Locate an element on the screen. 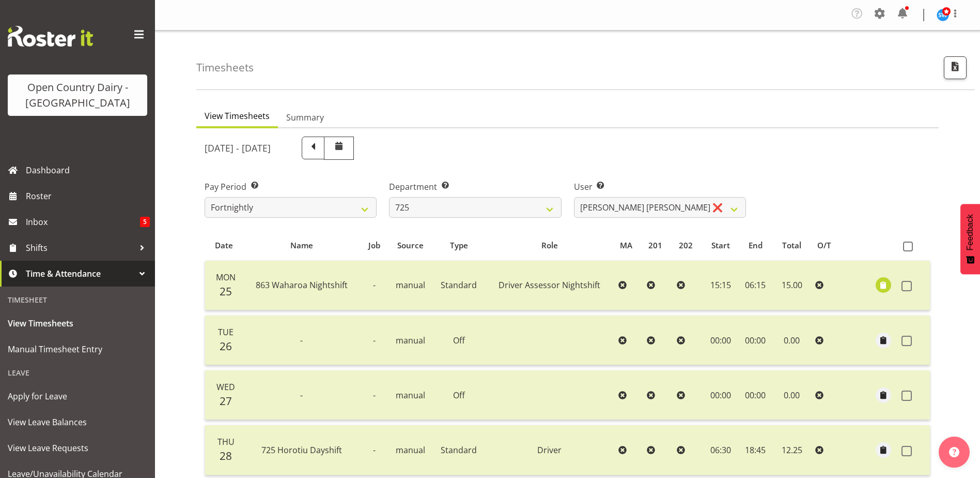  div: 201 is located at coordinates (658, 245).